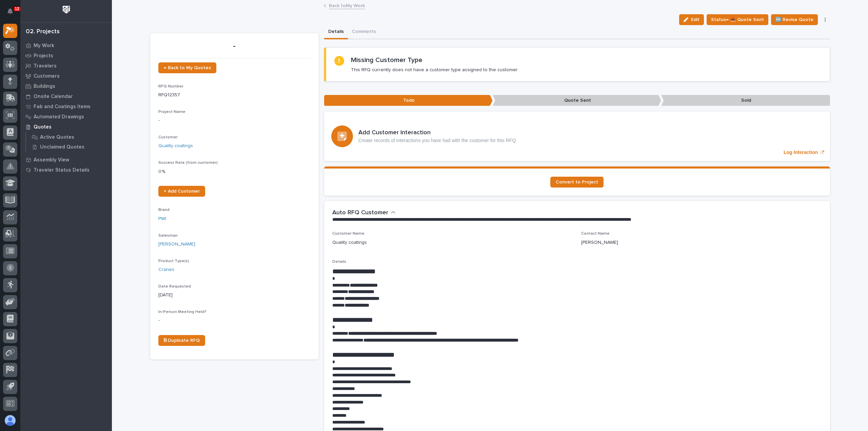  I want to click on h3: Add Customer Interaction, so click(437, 133).